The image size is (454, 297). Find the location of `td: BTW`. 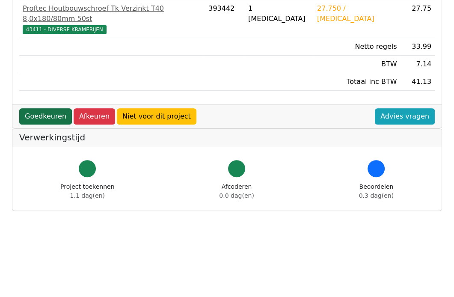

td: BTW is located at coordinates (357, 64).